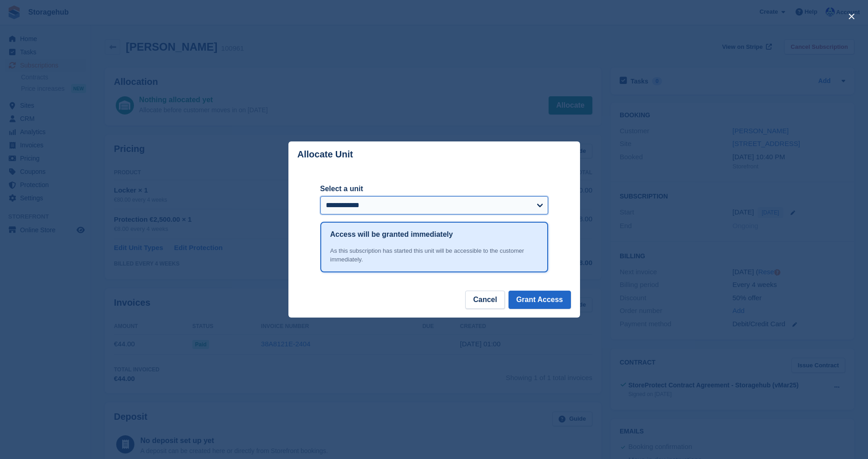  Describe the element at coordinates (434, 189) in the screenshot. I see `label: Select a unit` at that location.